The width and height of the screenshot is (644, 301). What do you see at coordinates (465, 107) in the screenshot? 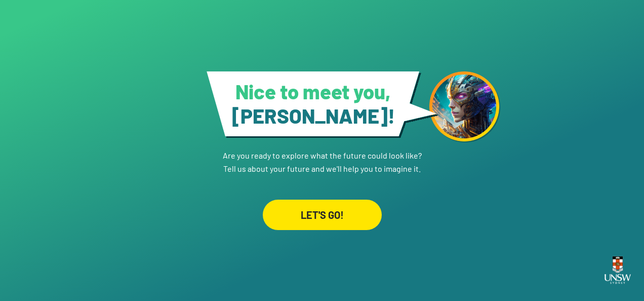
I see `img: android` at bounding box center [465, 107].